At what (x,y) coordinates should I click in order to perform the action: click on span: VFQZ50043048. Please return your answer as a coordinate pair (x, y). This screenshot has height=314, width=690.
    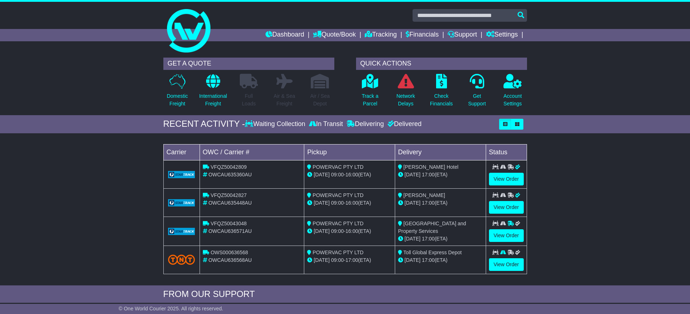
    Looking at the image, I should click on (229, 224).